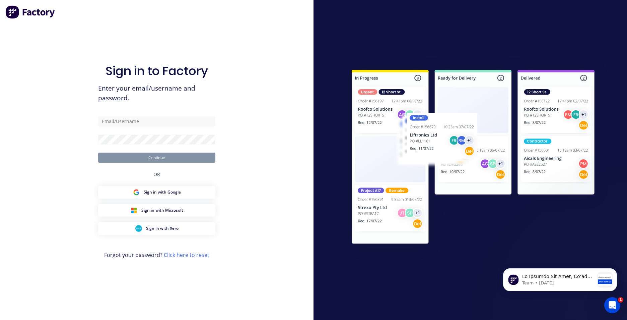 The image size is (627, 320). What do you see at coordinates (30, 12) in the screenshot?
I see `img: Factory` at bounding box center [30, 12].